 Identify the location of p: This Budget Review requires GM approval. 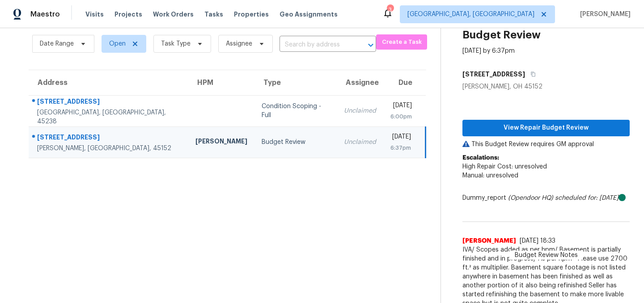
(546, 144).